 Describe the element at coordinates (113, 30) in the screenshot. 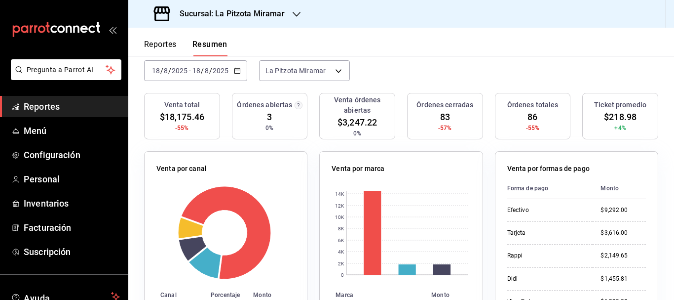

I see `button: open_drawer_menu` at that location.